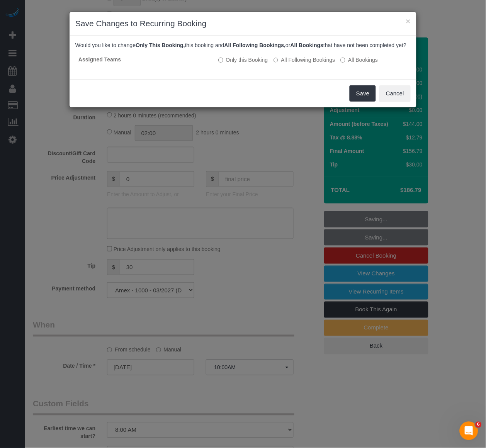  Describe the element at coordinates (276, 60) in the screenshot. I see `input: All Following Bookings` at that location.